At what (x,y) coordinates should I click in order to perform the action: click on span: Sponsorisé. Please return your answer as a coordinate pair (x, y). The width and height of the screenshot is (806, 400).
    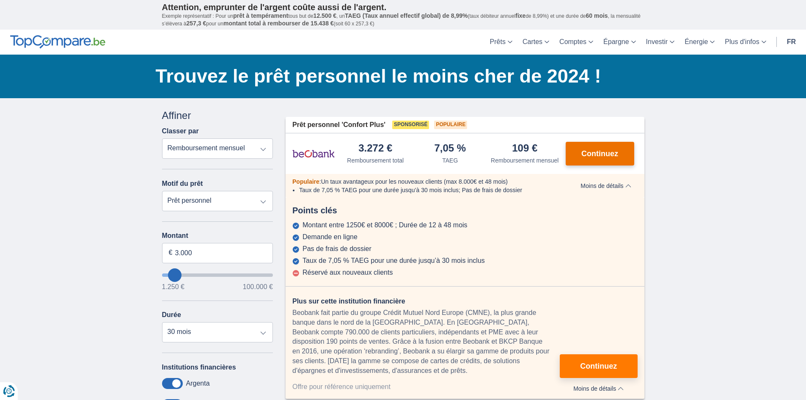
    Looking at the image, I should click on (410, 125).